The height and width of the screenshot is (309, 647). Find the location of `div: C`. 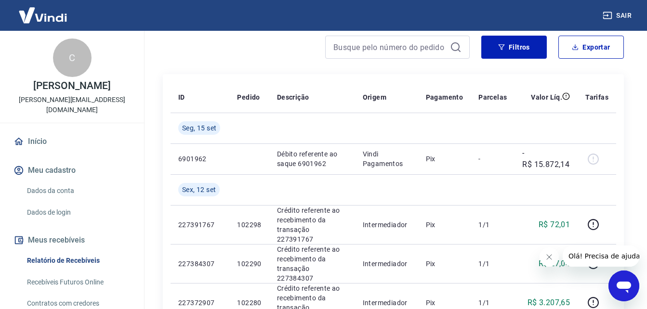

div: C is located at coordinates (72, 58).